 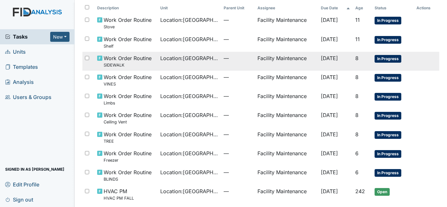 I want to click on span: Work Order Routine Ceiling Vent, so click(x=128, y=118).